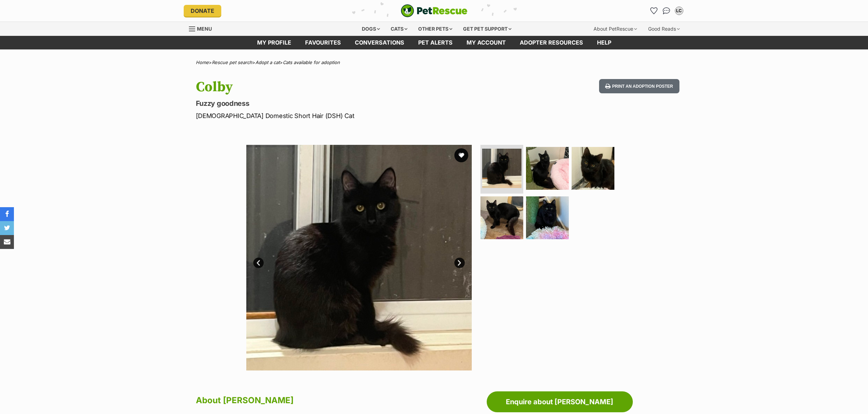  Describe the element at coordinates (274, 43) in the screenshot. I see `a: My profile` at that location.